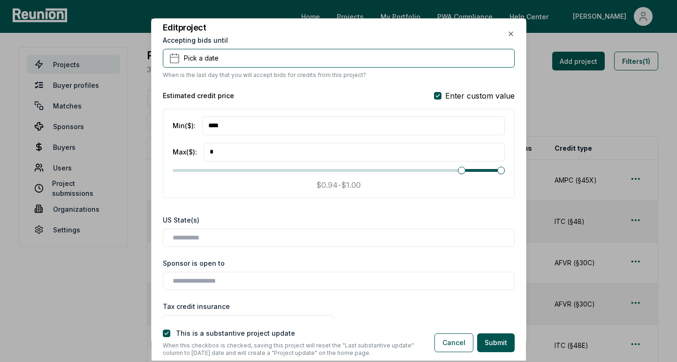  Describe the element at coordinates (201, 58) in the screenshot. I see `span: Pick a date` at that location.